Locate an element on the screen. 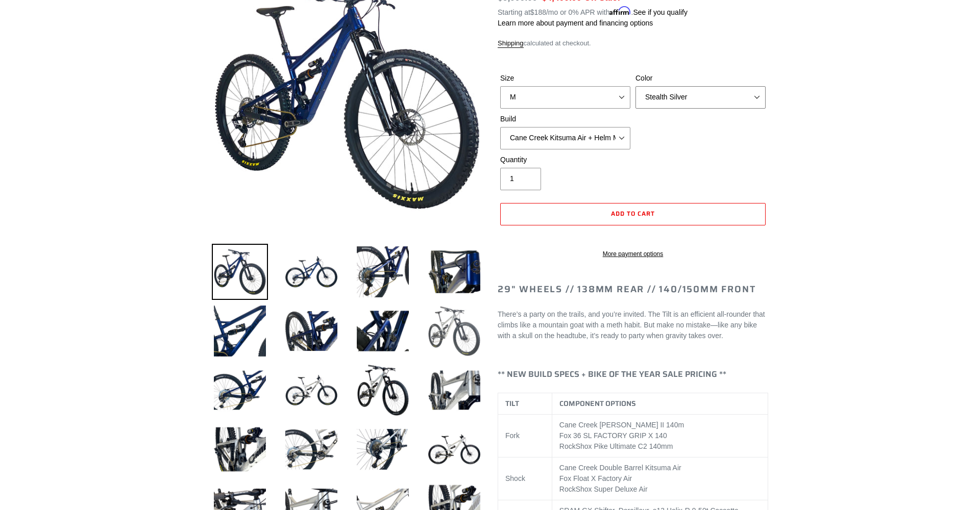 This screenshot has height=510, width=980. td: Cane Creek Double Barrel Kitsuma Air Fox Float X Factory Air RockShox Super Deluxe Air is located at coordinates (659, 479).